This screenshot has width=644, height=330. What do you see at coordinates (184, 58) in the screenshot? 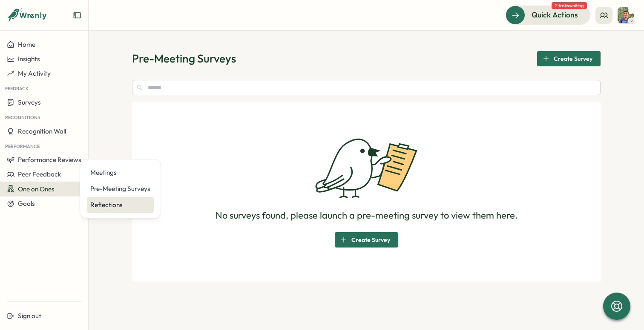
I see `h1: Pre-Meeting Surveys` at bounding box center [184, 58].